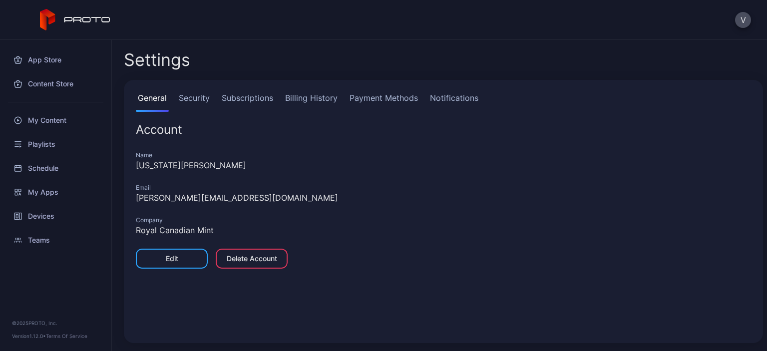 Image resolution: width=767 pixels, height=351 pixels. I want to click on a: Content Store, so click(55, 84).